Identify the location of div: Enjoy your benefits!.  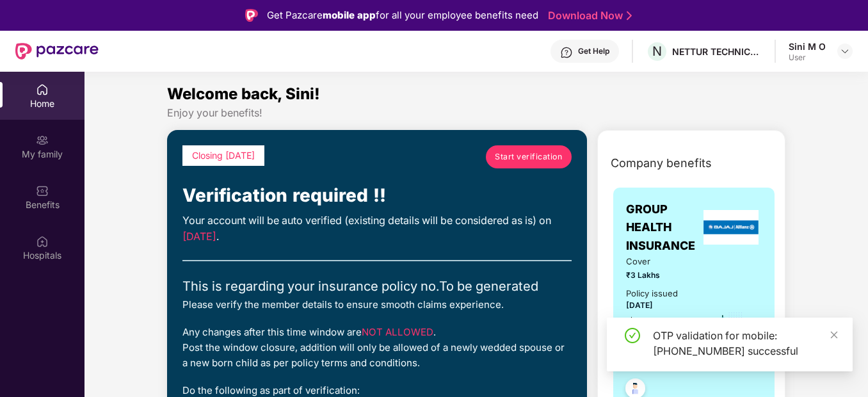
(476, 113).